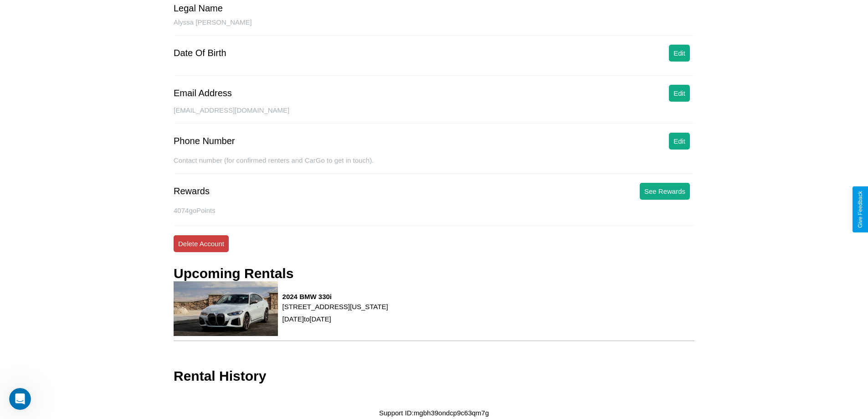 Image resolution: width=868 pixels, height=419 pixels. I want to click on img: rental, so click(225, 309).